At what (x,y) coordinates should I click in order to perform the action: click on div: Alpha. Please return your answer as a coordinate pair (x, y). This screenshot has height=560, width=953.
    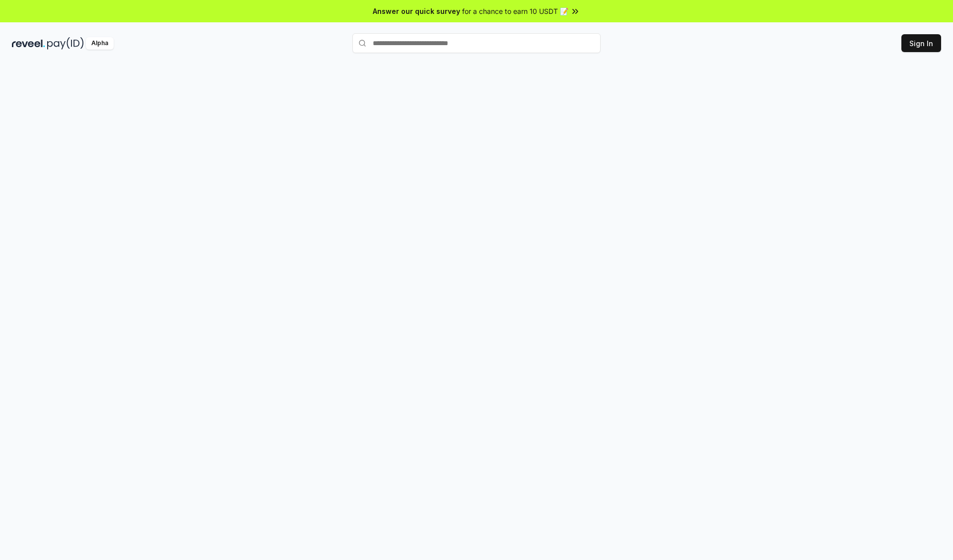
    Looking at the image, I should click on (99, 43).